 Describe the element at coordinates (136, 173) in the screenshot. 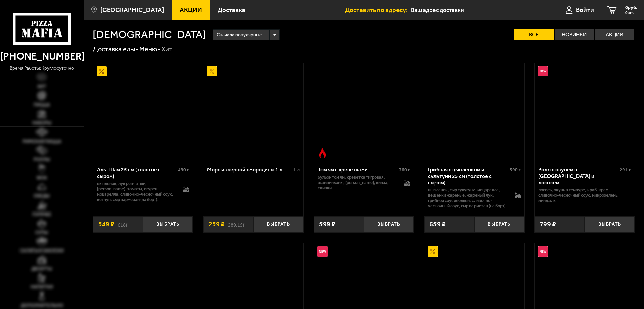

I see `div: Аль-Шам 25 см (толстое с сыром)` at that location.